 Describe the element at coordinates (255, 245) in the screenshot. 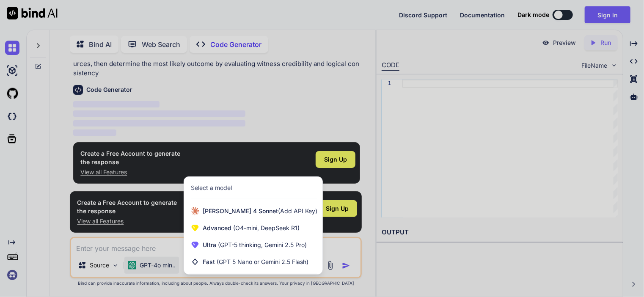

I see `span: Ultra` at that location.